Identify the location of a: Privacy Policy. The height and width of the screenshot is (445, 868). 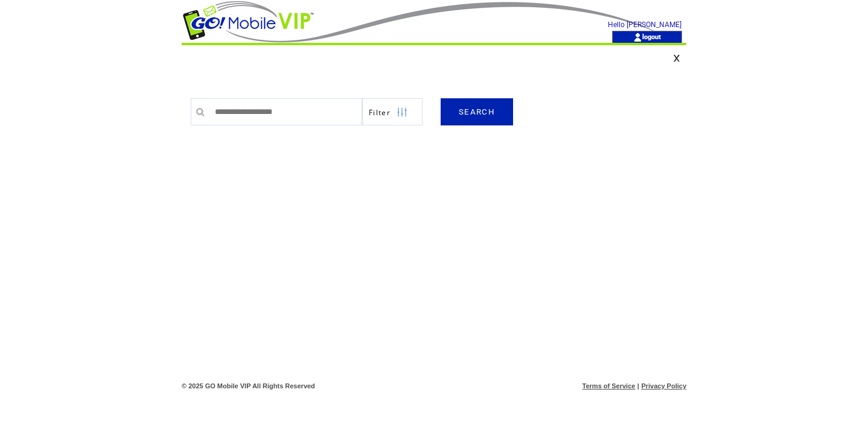
(664, 386).